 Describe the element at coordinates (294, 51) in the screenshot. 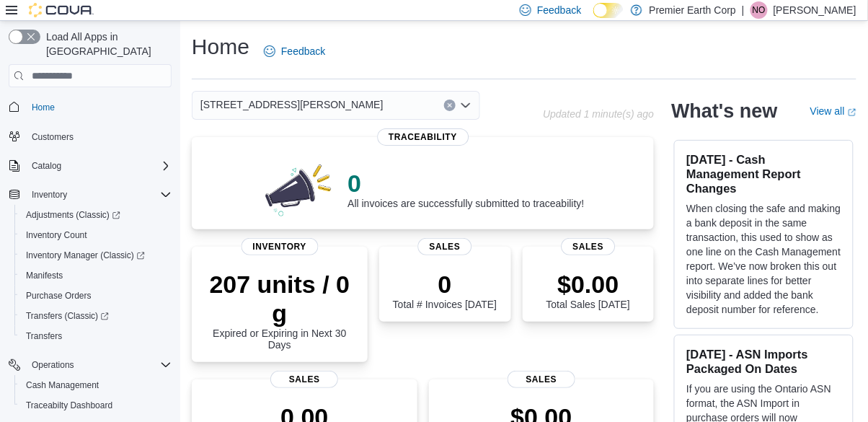

I see `a: Feedback` at that location.